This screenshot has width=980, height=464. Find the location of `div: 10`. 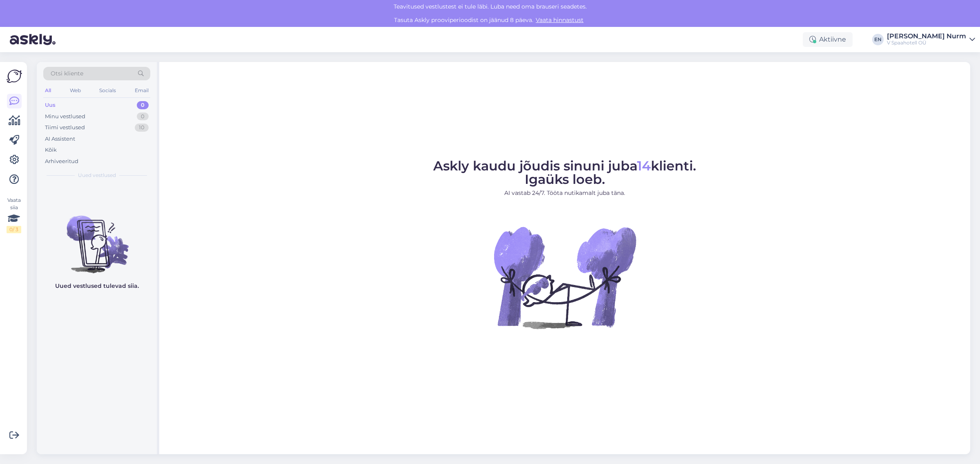

div: 10 is located at coordinates (141, 128).